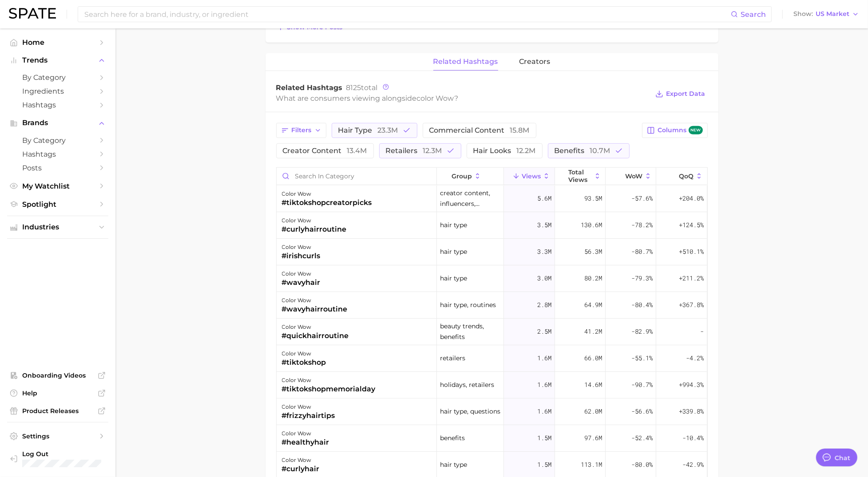  I want to click on button: Views, so click(529, 176).